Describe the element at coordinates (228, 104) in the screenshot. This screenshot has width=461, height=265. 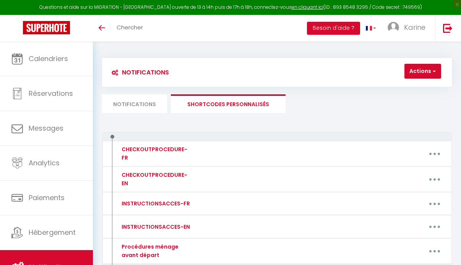
I see `li: SHORTCODES PERSONNALISÉS` at that location.